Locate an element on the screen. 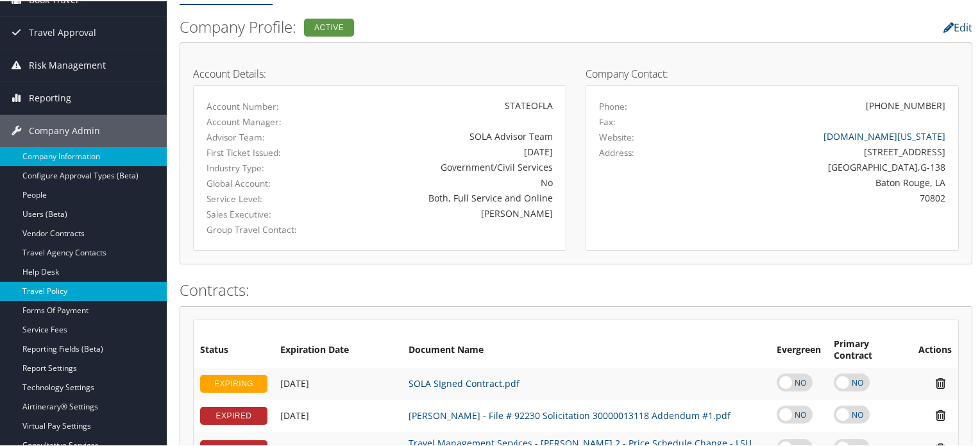  label: Sales Executive: is located at coordinates (258, 213).